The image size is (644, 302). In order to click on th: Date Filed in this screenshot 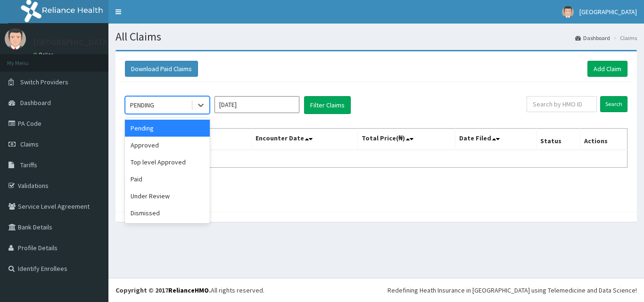, I will do `click(496, 139)`.